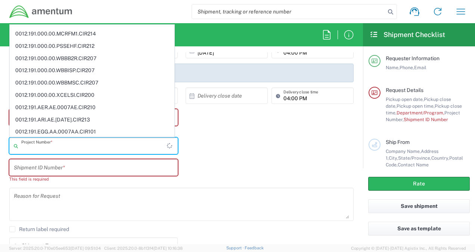 This screenshot has height=252, width=475. Describe the element at coordinates (93, 179) in the screenshot. I see `div: This field is required` at that location.